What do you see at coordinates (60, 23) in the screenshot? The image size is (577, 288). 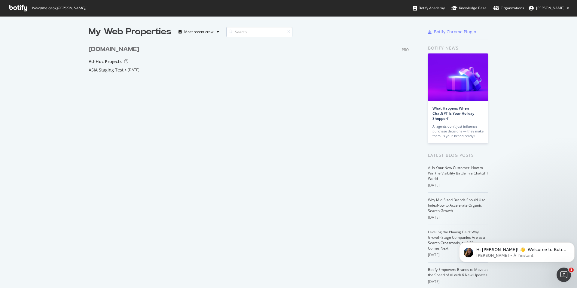 I see `div: message notification from Laura, À l’instant. Hi Clarisse! 👋 Welcome to Botify chat support! Have...` at bounding box center [60, 23].